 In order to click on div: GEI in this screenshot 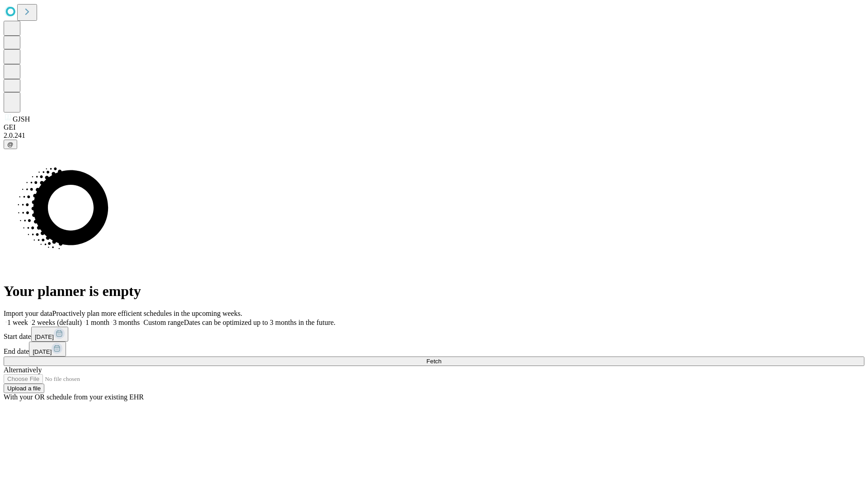, I will do `click(434, 127)`.